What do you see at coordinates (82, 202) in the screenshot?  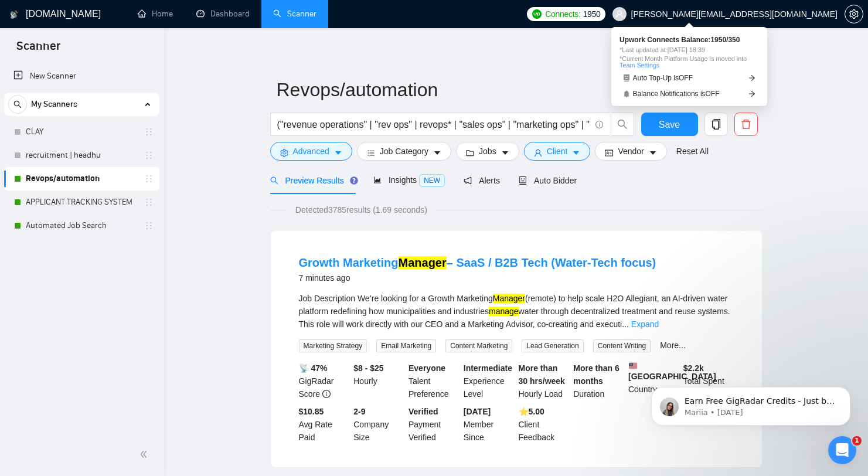 I see `a: APPLICANT TRACKING SYSTEM` at bounding box center [82, 202].